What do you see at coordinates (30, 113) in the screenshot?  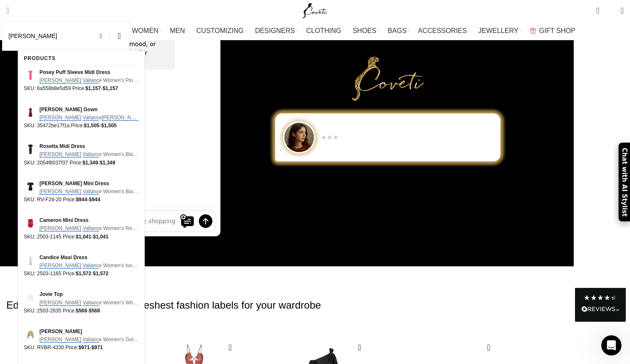 I see `img: Henrietta Button Gown` at bounding box center [30, 113].